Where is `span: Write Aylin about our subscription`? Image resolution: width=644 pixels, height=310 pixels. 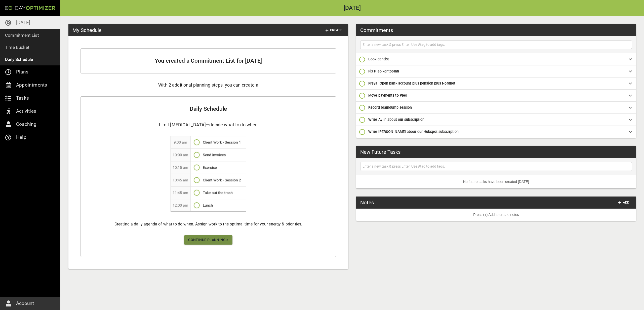
span: Write Aylin about our subscription is located at coordinates (396, 120).